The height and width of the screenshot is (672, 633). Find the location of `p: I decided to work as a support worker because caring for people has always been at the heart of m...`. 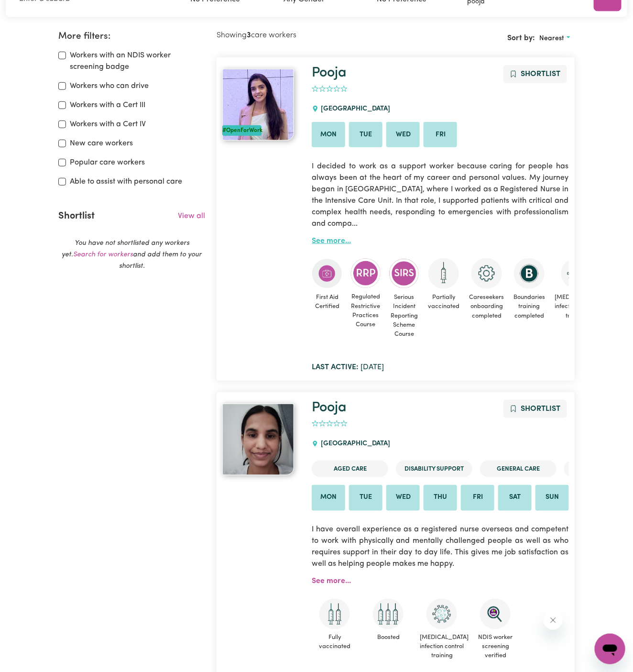

p: I decided to work as a support worker because caring for people has always been at the heart of m... is located at coordinates (440, 195).